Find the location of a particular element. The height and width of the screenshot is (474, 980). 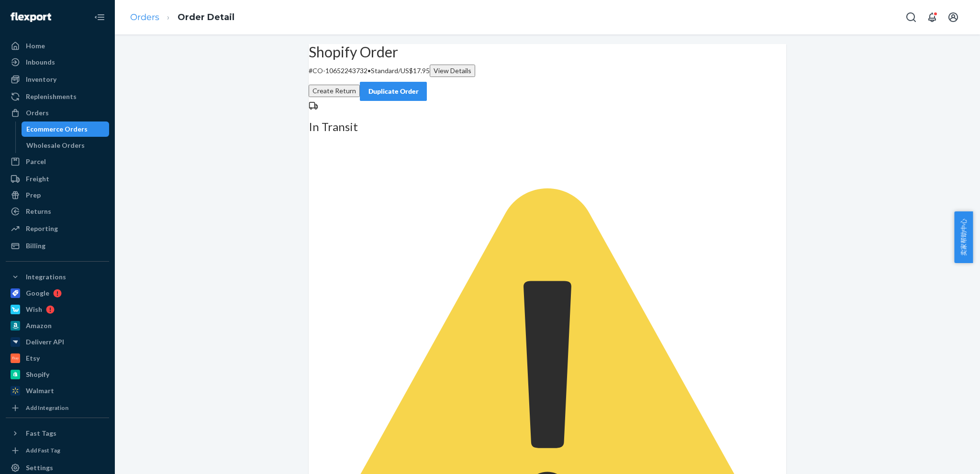

div: Duplicate Order is located at coordinates (393, 91).